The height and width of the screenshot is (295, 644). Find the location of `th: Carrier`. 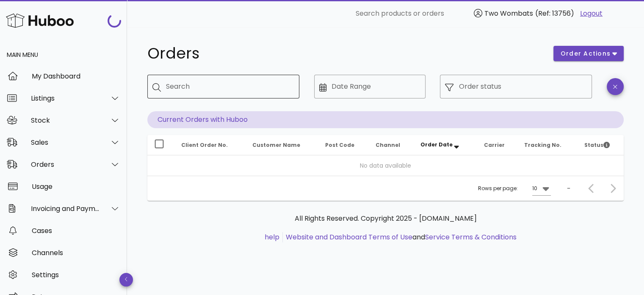

th: Carrier is located at coordinates (497, 145).